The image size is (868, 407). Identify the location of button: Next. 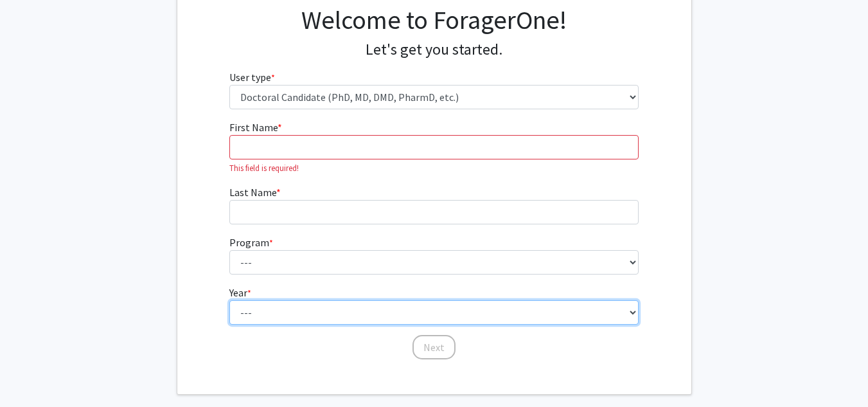
(434, 347).